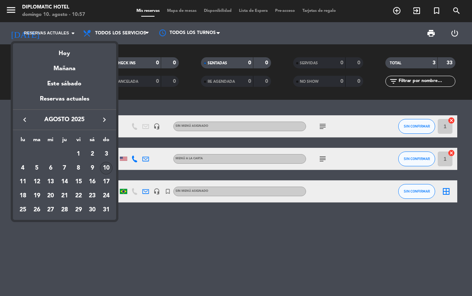 This screenshot has width=472, height=296. I want to click on div: 3, so click(106, 154).